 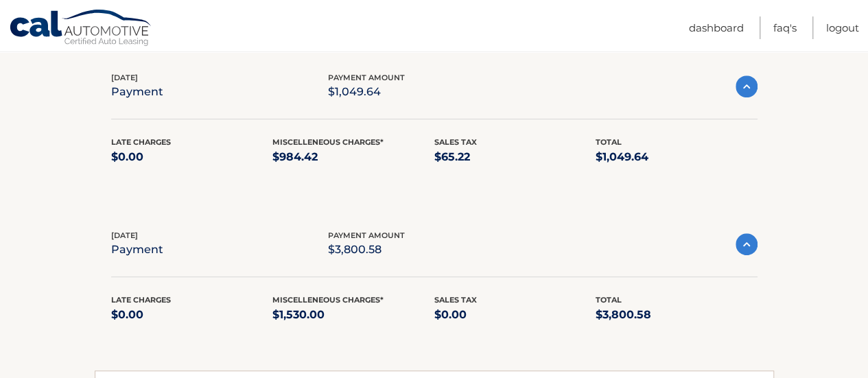 What do you see at coordinates (843, 28) in the screenshot?
I see `a: Logout` at bounding box center [843, 28].